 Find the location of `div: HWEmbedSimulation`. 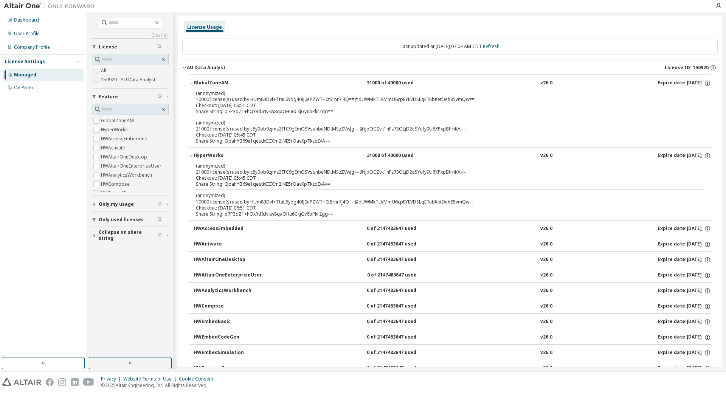

div: HWEmbedSimulation is located at coordinates (228, 353).